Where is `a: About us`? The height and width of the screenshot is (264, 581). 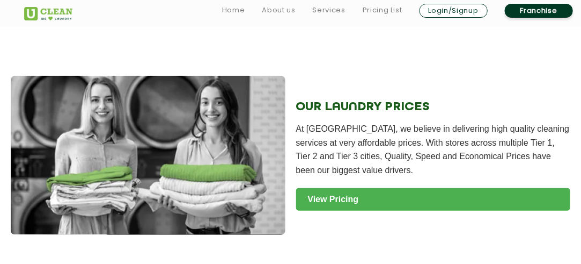 a: About us is located at coordinates (279, 10).